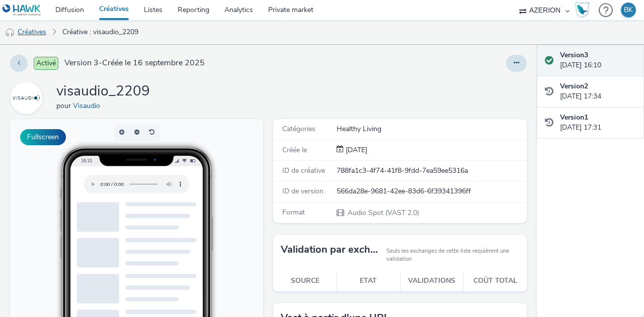 Image resolution: width=644 pixels, height=317 pixels. Describe the element at coordinates (205, 214) in the screenshot. I see `li: Smartphone` at that location.